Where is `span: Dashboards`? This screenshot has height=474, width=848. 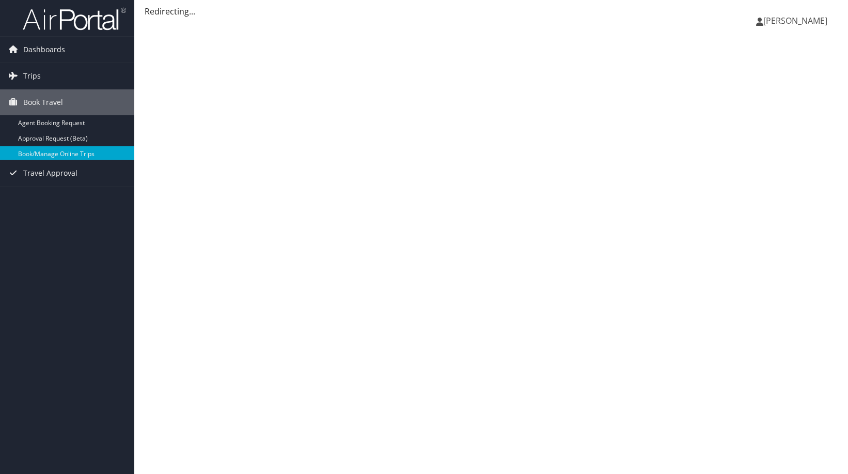 span: Dashboards is located at coordinates (44, 50).